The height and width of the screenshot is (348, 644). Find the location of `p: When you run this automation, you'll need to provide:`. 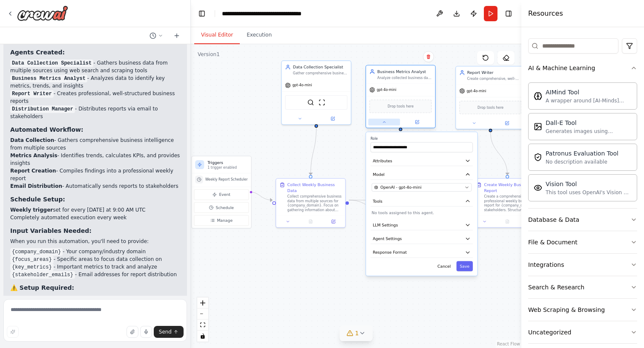

p: When you run this automation, you'll need to provide: is located at coordinates (95, 242).